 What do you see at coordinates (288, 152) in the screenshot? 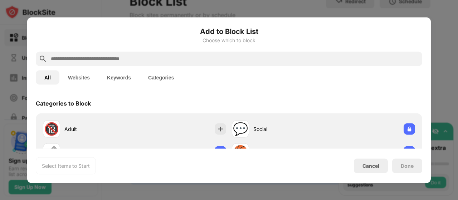
I see `div: Sports` at bounding box center [288, 152].